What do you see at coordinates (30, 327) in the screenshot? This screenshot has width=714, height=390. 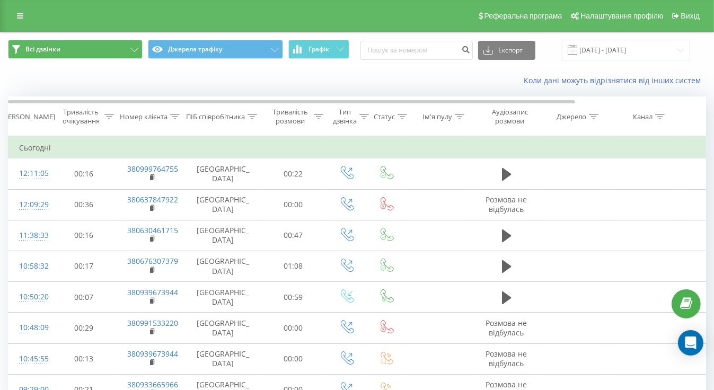 I see `div: 10:48:09` at bounding box center [30, 327].